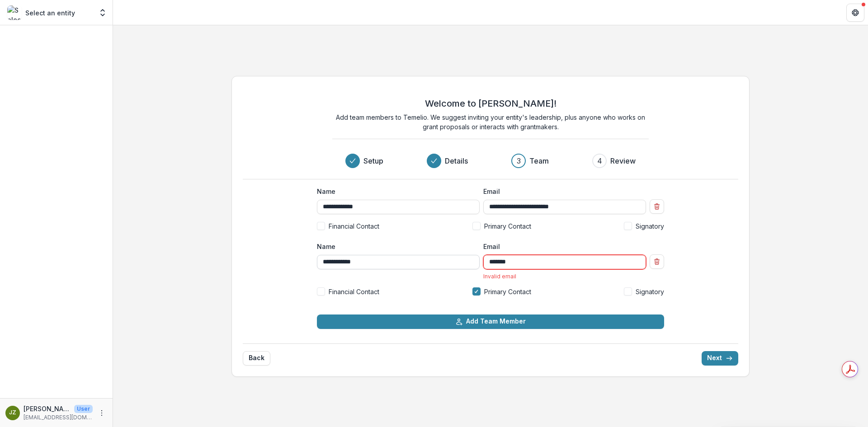 Image resolution: width=868 pixels, height=427 pixels. What do you see at coordinates (13, 413) in the screenshot?
I see `div: Julie Zeisler` at bounding box center [13, 413].